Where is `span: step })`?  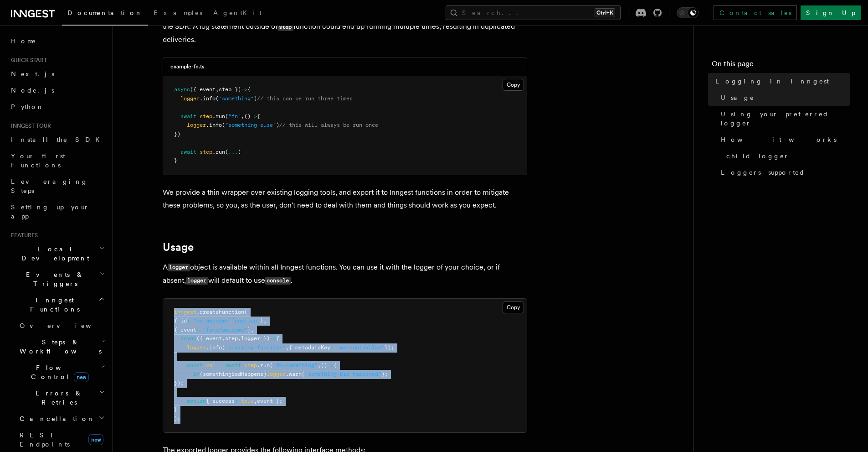
span: step }) is located at coordinates (230, 90).